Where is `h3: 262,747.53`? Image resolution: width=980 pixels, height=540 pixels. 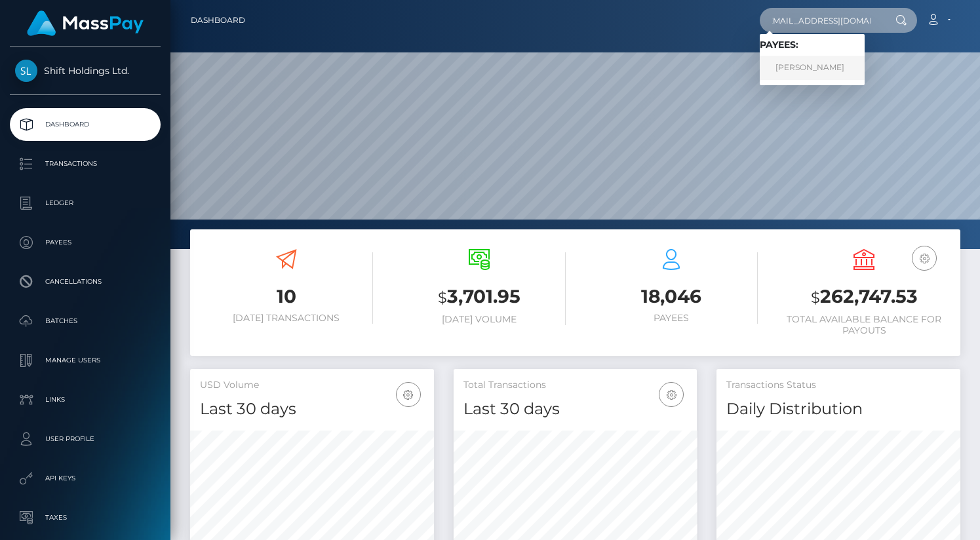
h3: 262,747.53 is located at coordinates (864, 297).